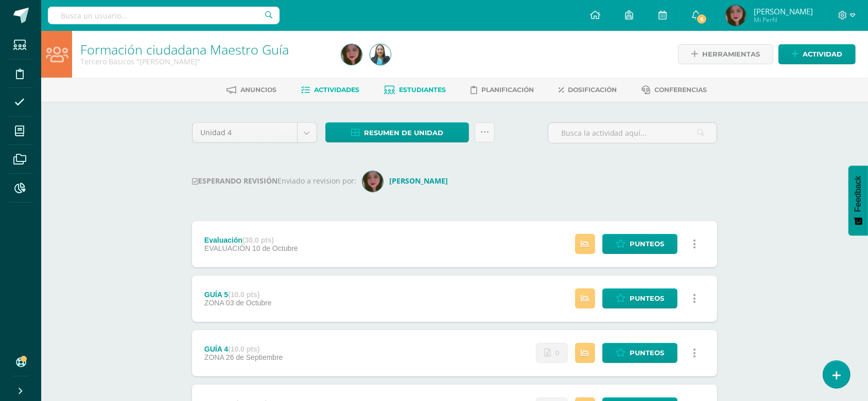  What do you see at coordinates (702, 19) in the screenshot?
I see `span: 6` at bounding box center [702, 19].